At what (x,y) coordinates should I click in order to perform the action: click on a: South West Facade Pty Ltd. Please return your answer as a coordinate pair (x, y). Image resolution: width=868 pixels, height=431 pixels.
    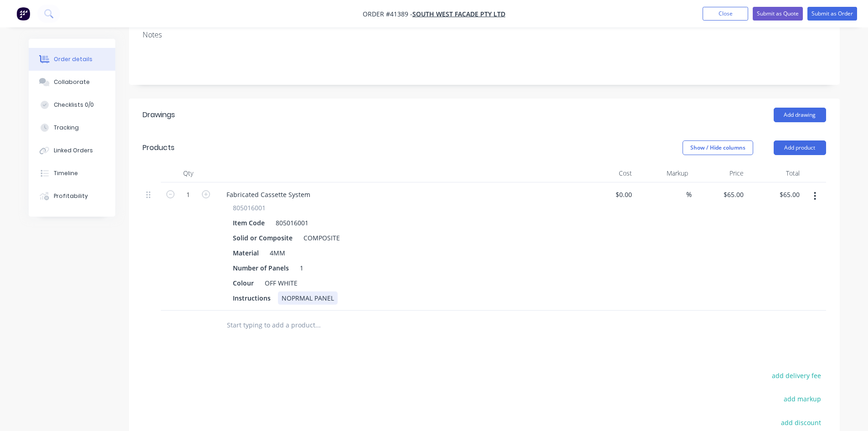
    Looking at the image, I should click on (459, 14).